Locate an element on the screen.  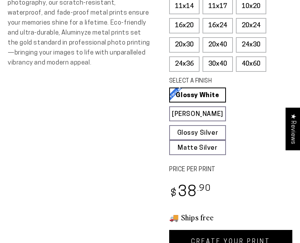
legend: SELECT A FINISH is located at coordinates (205, 81).